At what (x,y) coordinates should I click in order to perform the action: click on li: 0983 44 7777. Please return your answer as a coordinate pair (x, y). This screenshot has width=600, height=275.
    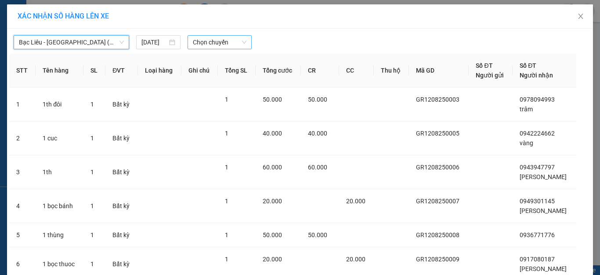
    Looking at the image, I should click on (86, 47).